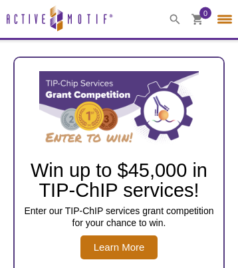  What do you see at coordinates (119, 180) in the screenshot?
I see `h2: Win up to $45,000 in TIP-ChIP services!` at bounding box center [119, 180].